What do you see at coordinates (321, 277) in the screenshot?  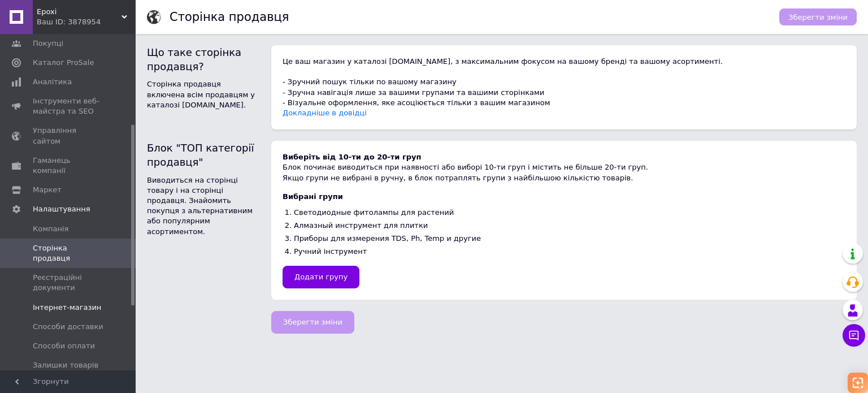 I see `button: Додати групу` at bounding box center [321, 277].